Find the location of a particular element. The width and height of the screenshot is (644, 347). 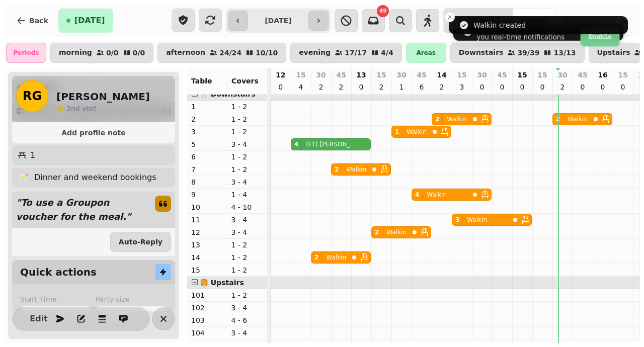

span: Table is located at coordinates (202, 81).